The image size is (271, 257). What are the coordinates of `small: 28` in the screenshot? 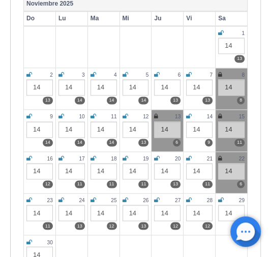 It's located at (209, 200).